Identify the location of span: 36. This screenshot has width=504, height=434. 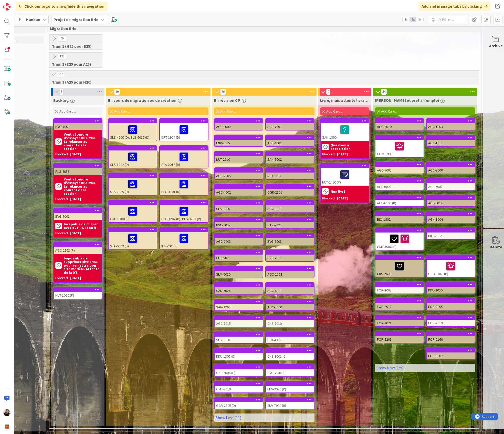
(223, 92).